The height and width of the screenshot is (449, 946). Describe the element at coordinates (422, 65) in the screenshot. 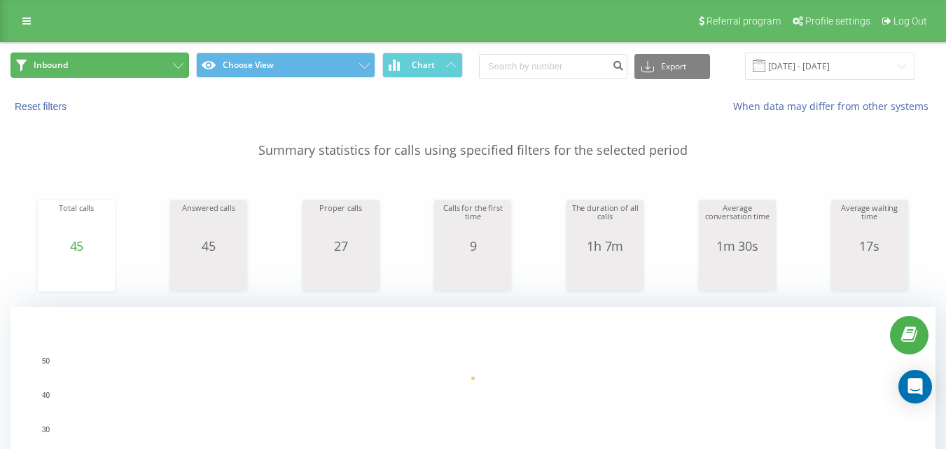

I see `button: Chart` at that location.